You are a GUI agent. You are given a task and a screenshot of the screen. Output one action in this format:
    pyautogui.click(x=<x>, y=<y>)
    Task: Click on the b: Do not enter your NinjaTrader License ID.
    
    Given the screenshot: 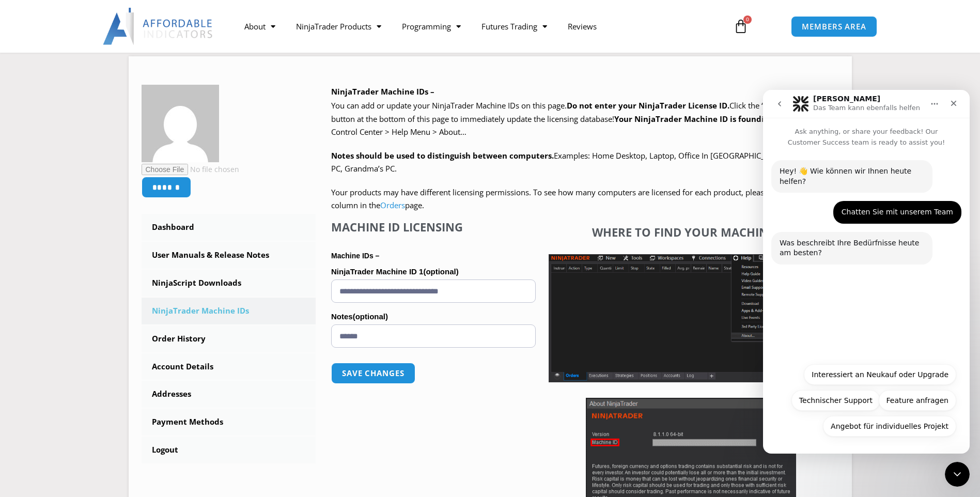 What is the action you would take?
    pyautogui.click(x=648, y=105)
    